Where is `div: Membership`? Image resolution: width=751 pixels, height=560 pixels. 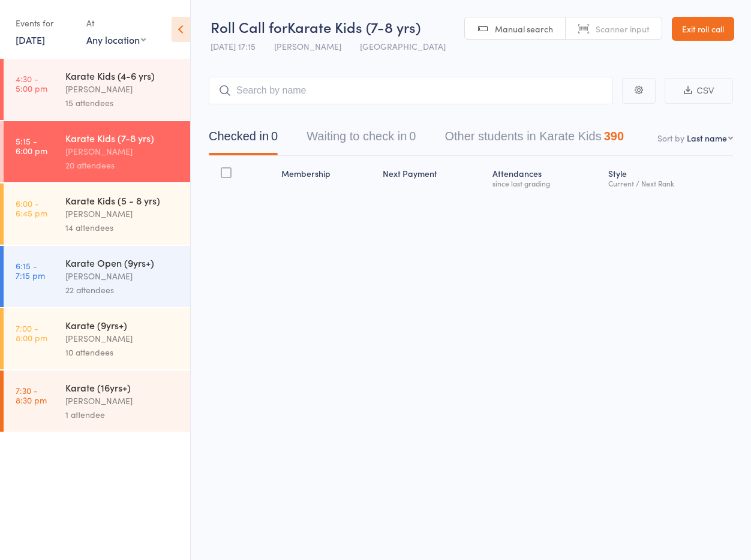 div: Membership is located at coordinates (327, 177).